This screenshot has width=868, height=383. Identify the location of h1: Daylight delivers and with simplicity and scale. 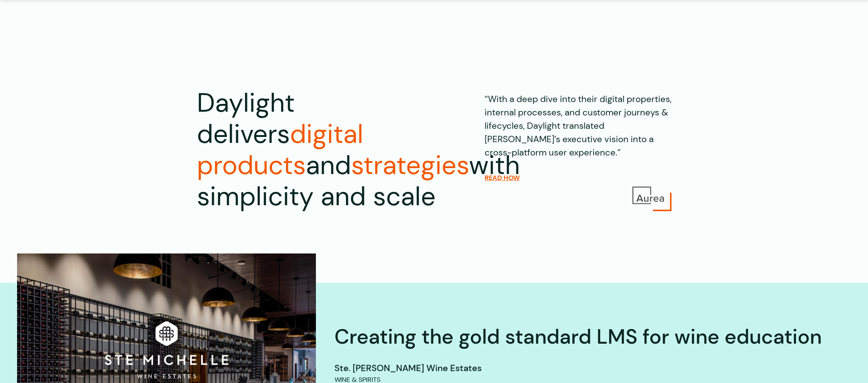
(316, 150).